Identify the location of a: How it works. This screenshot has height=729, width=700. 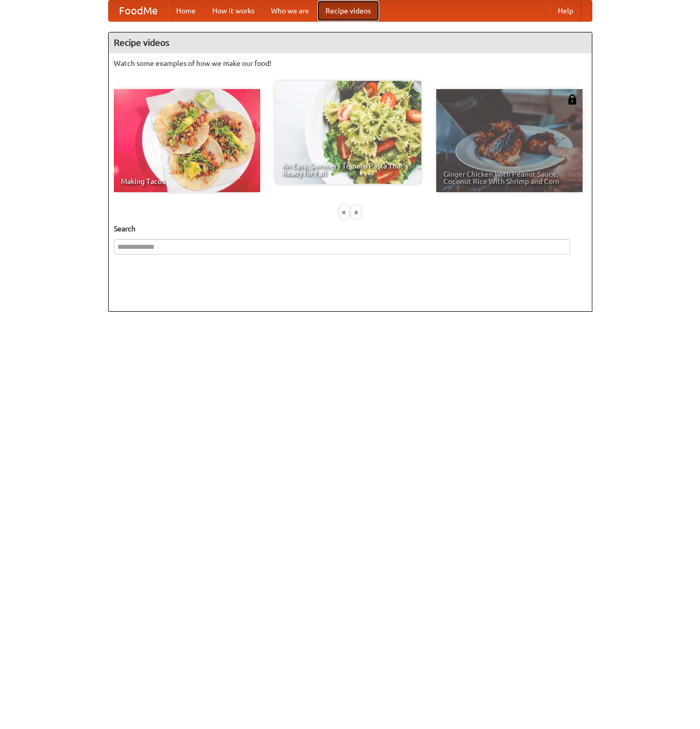
(233, 11).